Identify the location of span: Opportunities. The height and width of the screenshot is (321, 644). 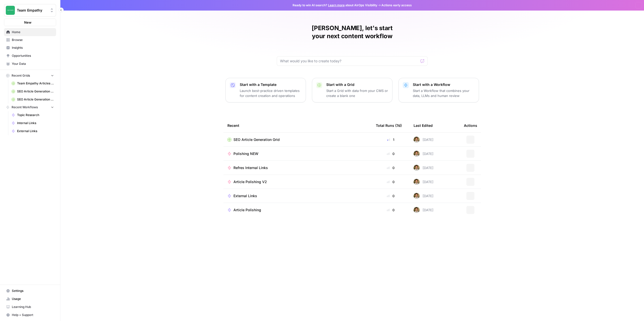
(33, 56).